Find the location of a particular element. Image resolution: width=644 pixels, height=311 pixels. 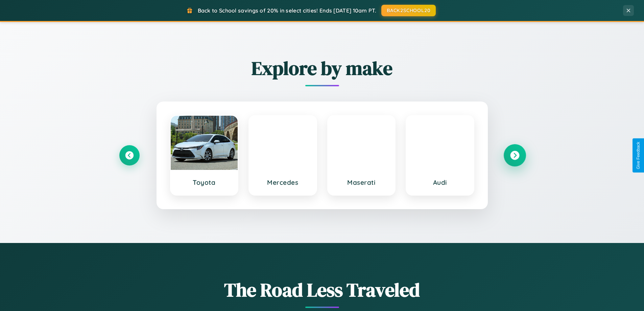

button: BACK2SCHOOL20 is located at coordinates (408, 10).